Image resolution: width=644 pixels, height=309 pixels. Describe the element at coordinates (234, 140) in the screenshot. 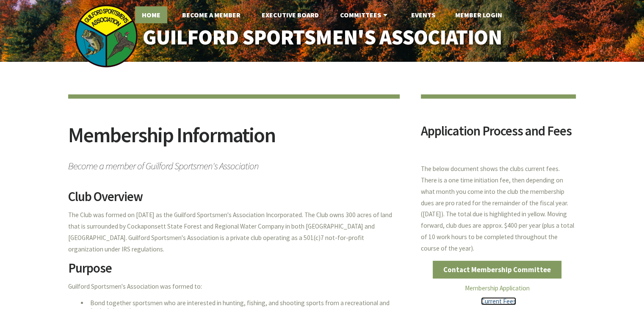

I see `h2: Membership Information` at that location.